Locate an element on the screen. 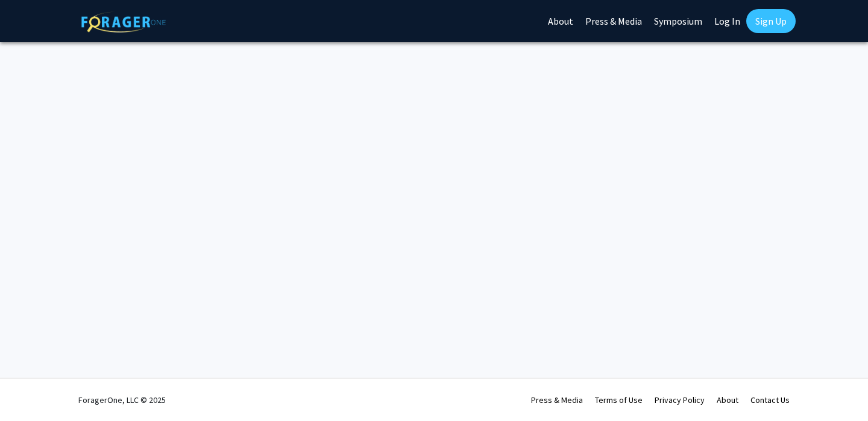 This screenshot has width=868, height=421. a: About is located at coordinates (728, 400).